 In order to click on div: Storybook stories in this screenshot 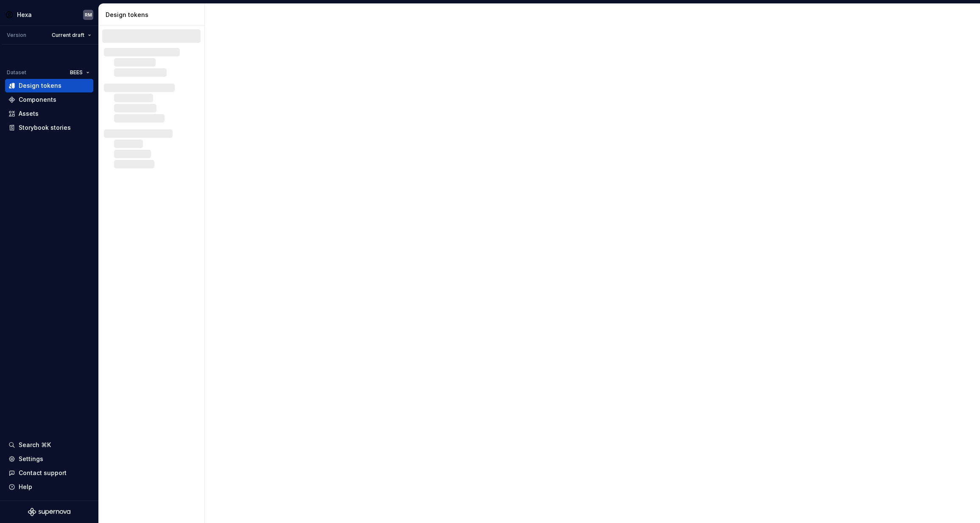, I will do `click(44, 127)`.